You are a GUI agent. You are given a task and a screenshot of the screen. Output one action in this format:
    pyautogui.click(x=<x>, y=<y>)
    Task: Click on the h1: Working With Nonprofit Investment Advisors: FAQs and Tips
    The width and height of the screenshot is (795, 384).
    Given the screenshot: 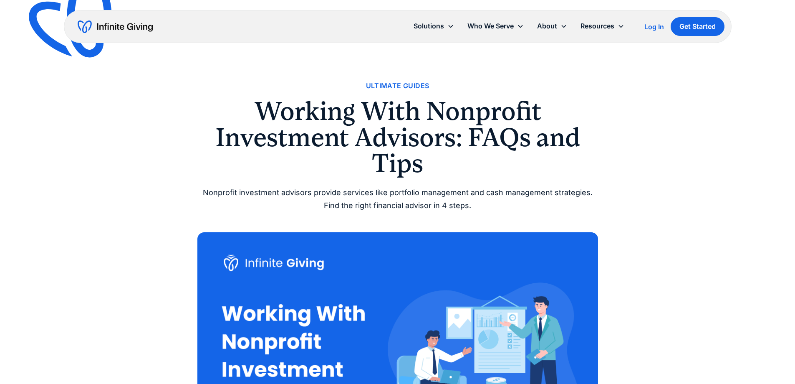 What is the action you would take?
    pyautogui.click(x=398, y=137)
    